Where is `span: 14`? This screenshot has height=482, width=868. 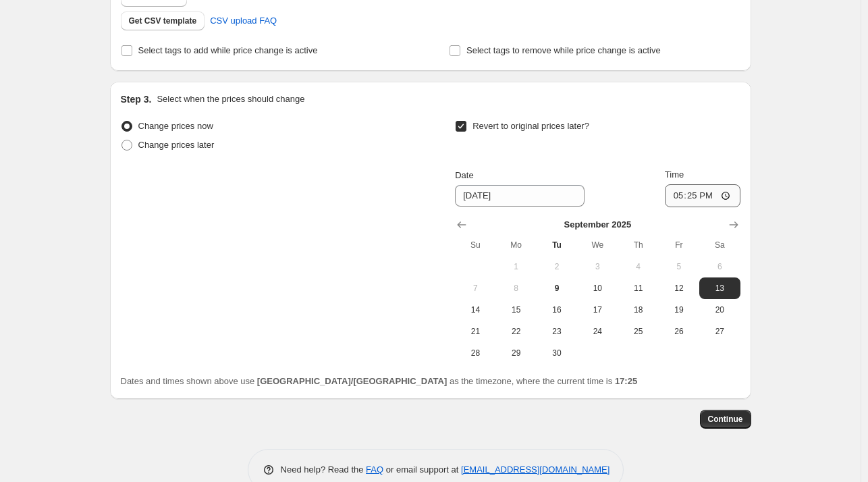 span: 14 is located at coordinates (475, 309).